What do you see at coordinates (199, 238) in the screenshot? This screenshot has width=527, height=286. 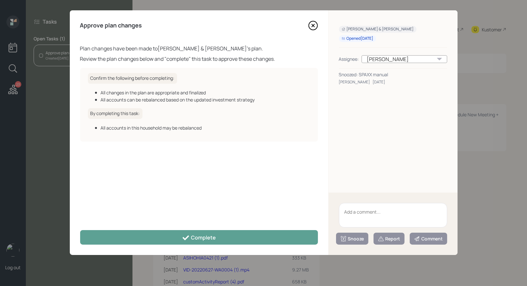 I see `div: Complete` at bounding box center [199, 238].